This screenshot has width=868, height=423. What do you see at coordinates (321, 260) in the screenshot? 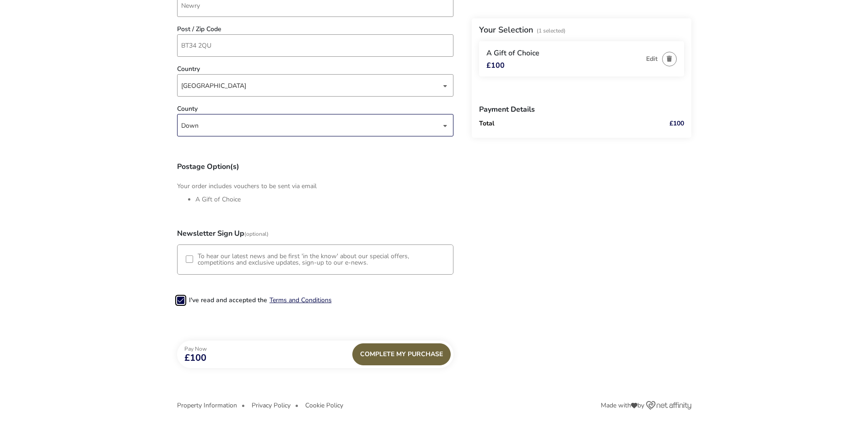
I see `label: To hear our latest news and be first 'in the know' about our special offers, competitions and exc...` at bounding box center [321, 260].